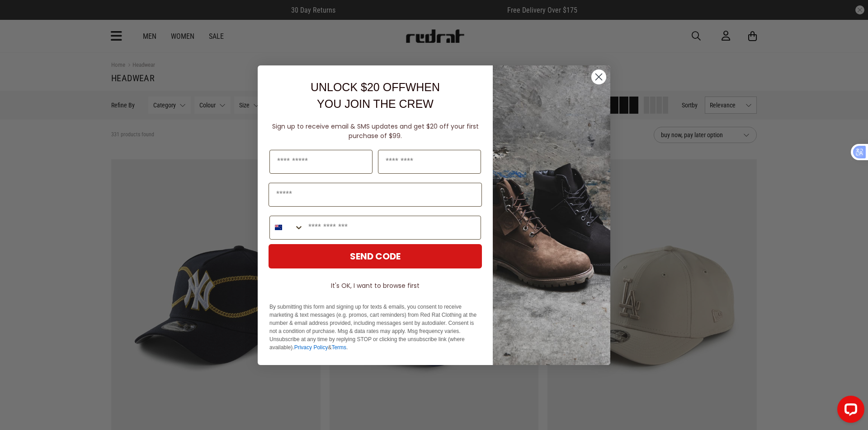 Image resolution: width=868 pixels, height=430 pixels. What do you see at coordinates (278, 228) in the screenshot?
I see `img: New Zealand` at bounding box center [278, 228].